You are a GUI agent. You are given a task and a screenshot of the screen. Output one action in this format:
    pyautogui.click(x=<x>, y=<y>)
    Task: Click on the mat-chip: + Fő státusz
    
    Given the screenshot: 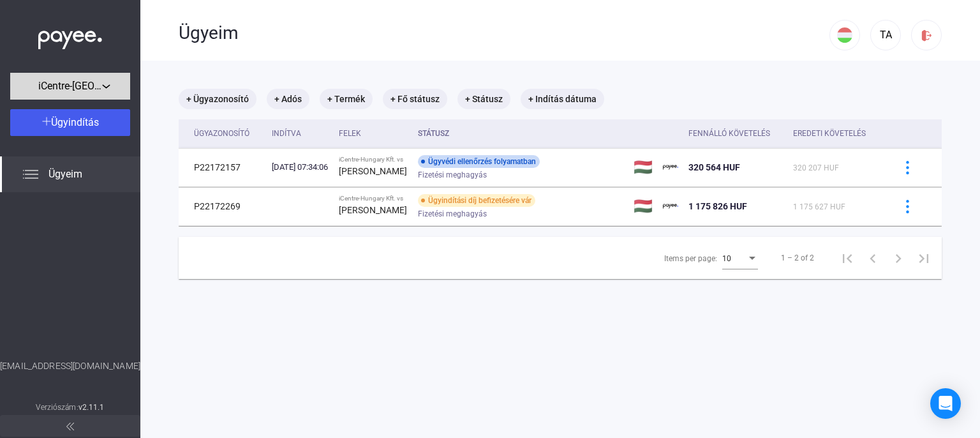 What is the action you would take?
    pyautogui.click(x=415, y=99)
    